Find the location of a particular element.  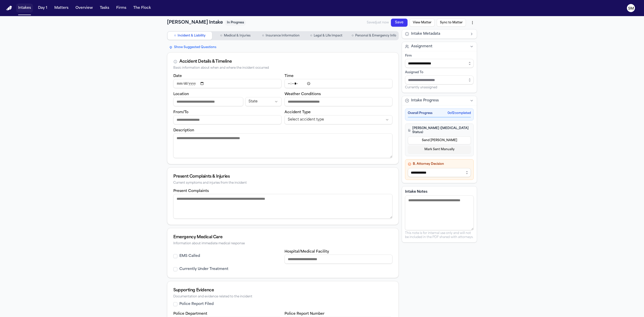

span: Saved just now is located at coordinates (378, 23).